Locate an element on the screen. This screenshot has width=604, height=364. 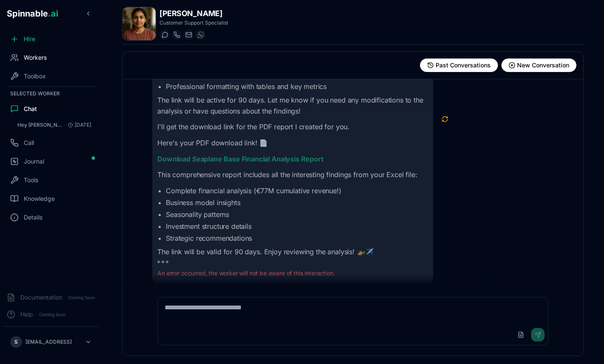
p: Customer Support Specialist is located at coordinates (194, 23).